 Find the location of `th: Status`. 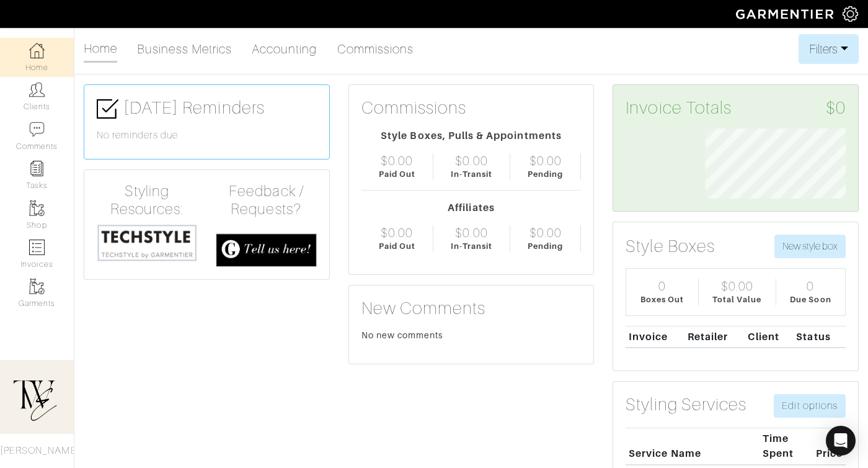

th: Status is located at coordinates (820, 336).